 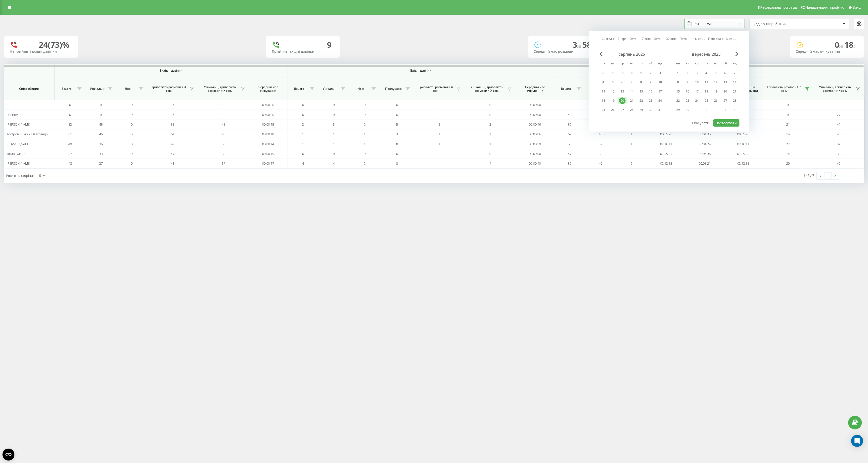 I want to click on td: 00:00:14, so click(x=268, y=144).